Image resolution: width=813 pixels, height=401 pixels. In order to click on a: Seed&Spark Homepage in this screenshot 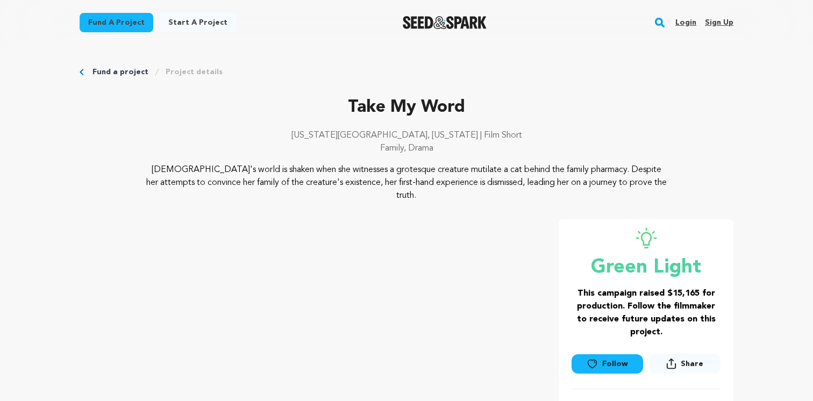, I will do `click(445, 23)`.